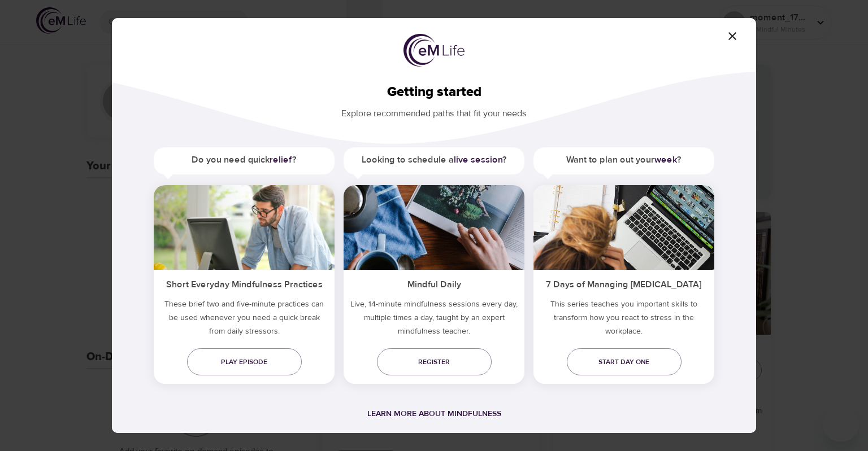  I want to click on span: Play episode, so click(244, 362).